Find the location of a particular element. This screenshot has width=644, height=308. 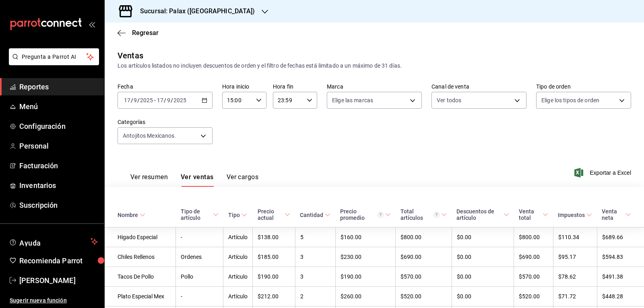

div: Venta neta is located at coordinates (612, 214).